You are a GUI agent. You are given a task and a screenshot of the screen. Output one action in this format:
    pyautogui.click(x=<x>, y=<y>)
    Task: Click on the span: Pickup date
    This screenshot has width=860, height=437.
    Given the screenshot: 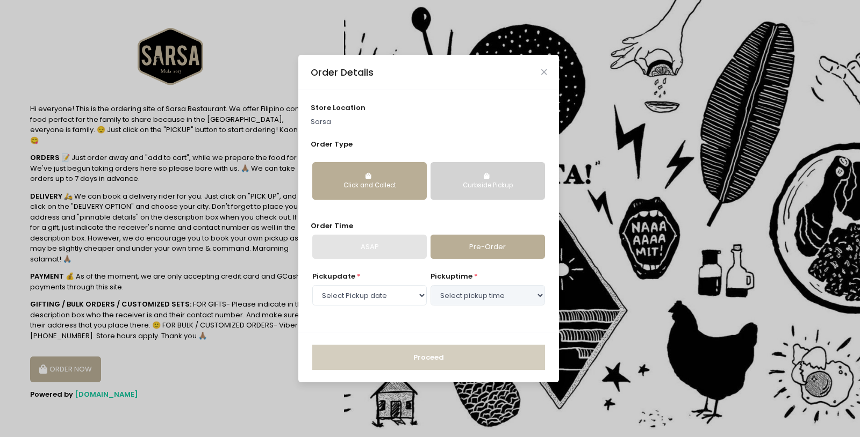 What is the action you would take?
    pyautogui.click(x=334, y=276)
    